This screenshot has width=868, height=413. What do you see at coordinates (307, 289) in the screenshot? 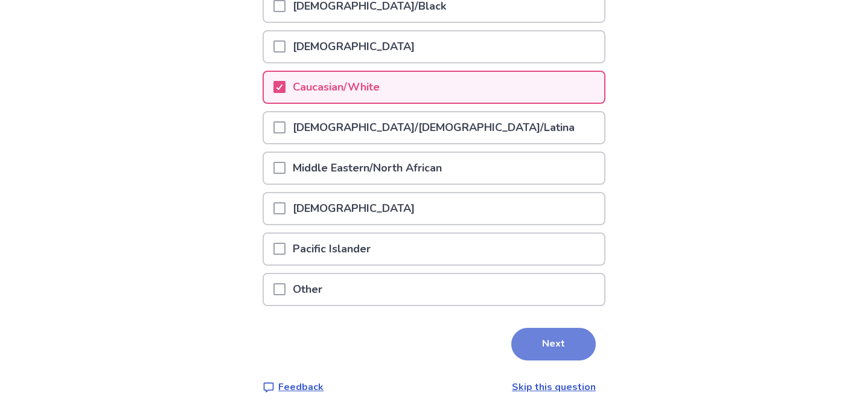
I see `p: Other` at bounding box center [307, 289].